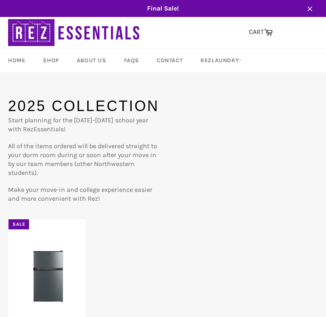 The height and width of the screenshot is (317, 326). Describe the element at coordinates (50, 60) in the screenshot. I see `a: Shop` at that location.